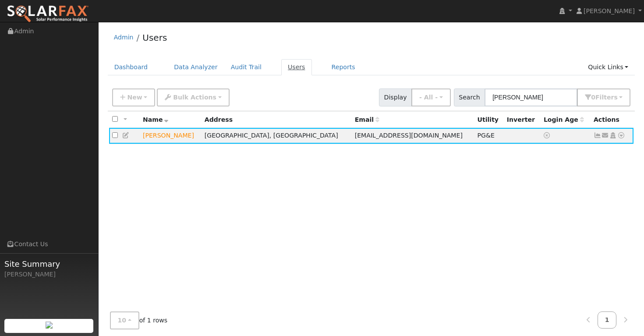  I want to click on a: Show Graph, so click(598, 136).